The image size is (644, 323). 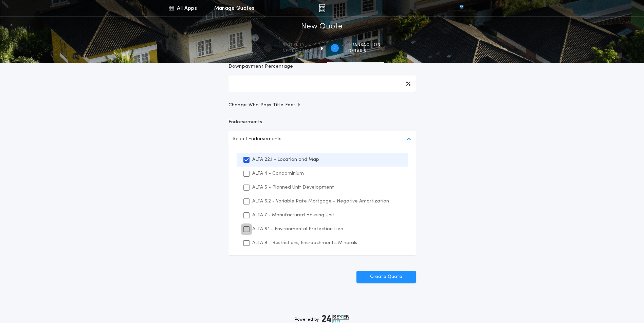 What do you see at coordinates (261, 67) in the screenshot?
I see `p: Downpayment Percentage` at bounding box center [261, 67].